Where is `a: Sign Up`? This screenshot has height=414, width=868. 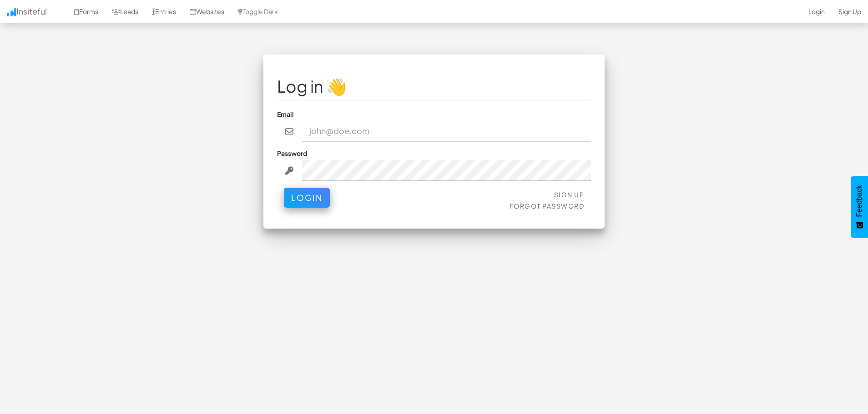
a: Sign Up is located at coordinates (569, 194).